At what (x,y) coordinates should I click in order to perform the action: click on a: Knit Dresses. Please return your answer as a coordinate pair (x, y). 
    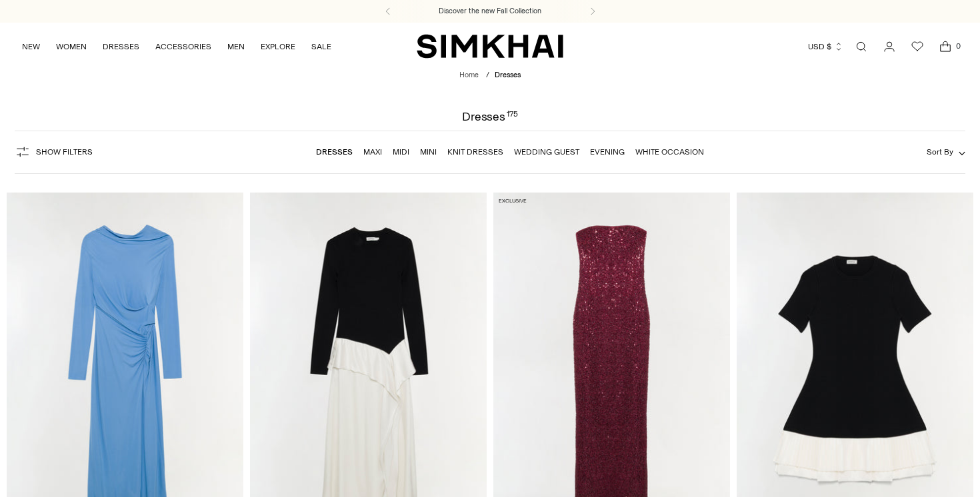
    Looking at the image, I should click on (475, 152).